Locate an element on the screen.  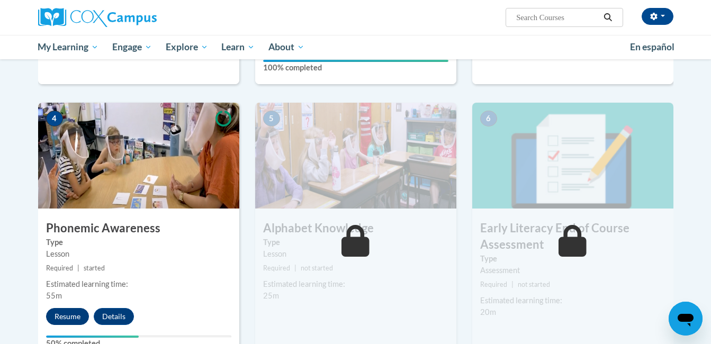
h3: Alphabet Knowledge is located at coordinates (356, 228).